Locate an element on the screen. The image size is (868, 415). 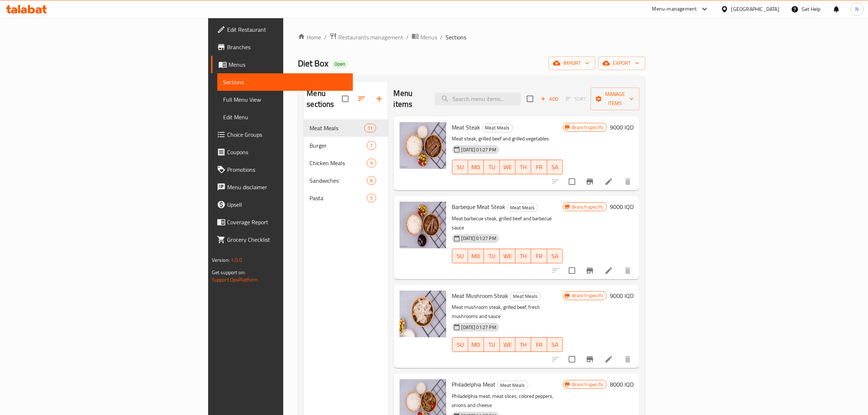
span: export is located at coordinates (622, 63).